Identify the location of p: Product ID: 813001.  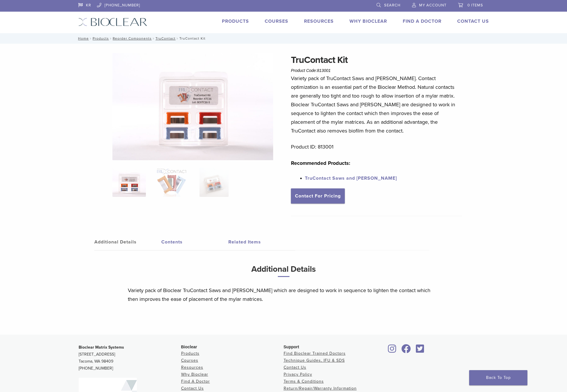
(376, 147).